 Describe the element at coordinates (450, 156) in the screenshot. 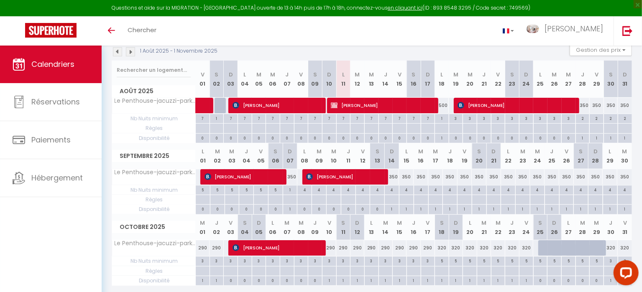

I see `th: 18` at that location.